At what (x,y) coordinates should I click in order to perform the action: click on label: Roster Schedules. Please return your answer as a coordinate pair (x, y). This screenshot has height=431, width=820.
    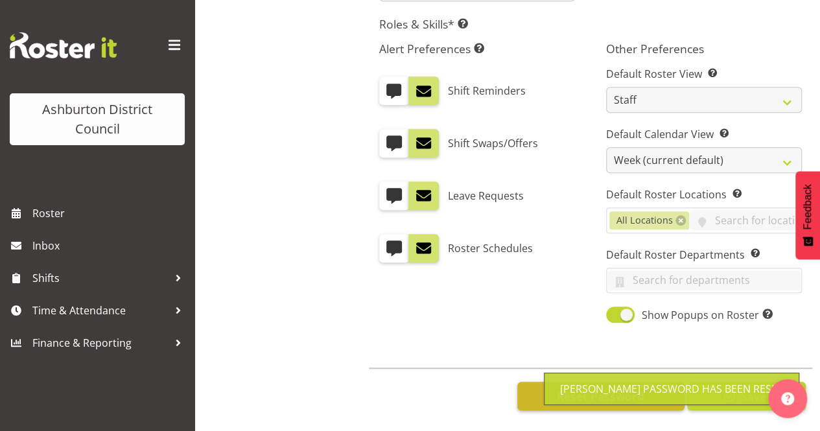
    Looking at the image, I should click on (490, 248).